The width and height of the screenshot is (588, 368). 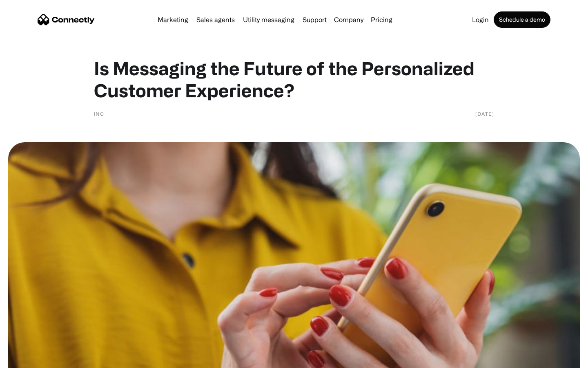 What do you see at coordinates (29, 360) in the screenshot?
I see `aside: Language selected: English` at bounding box center [29, 360].